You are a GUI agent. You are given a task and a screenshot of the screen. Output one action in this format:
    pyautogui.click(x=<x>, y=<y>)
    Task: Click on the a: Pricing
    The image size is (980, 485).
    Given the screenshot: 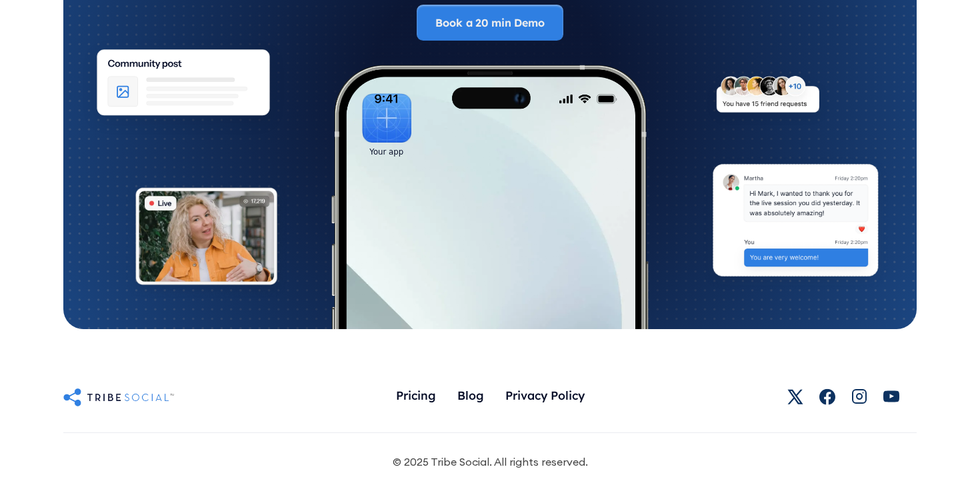 What is the action you would take?
    pyautogui.click(x=416, y=396)
    